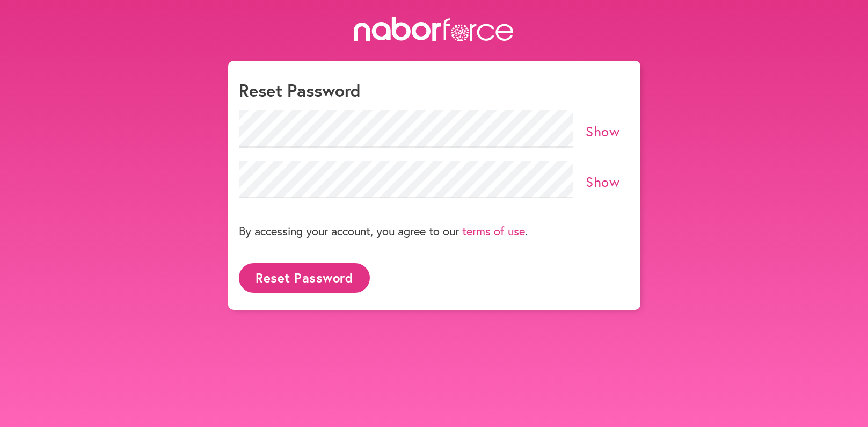 The image size is (868, 427). What do you see at coordinates (305, 278) in the screenshot?
I see `button: Reset Password` at bounding box center [305, 278].